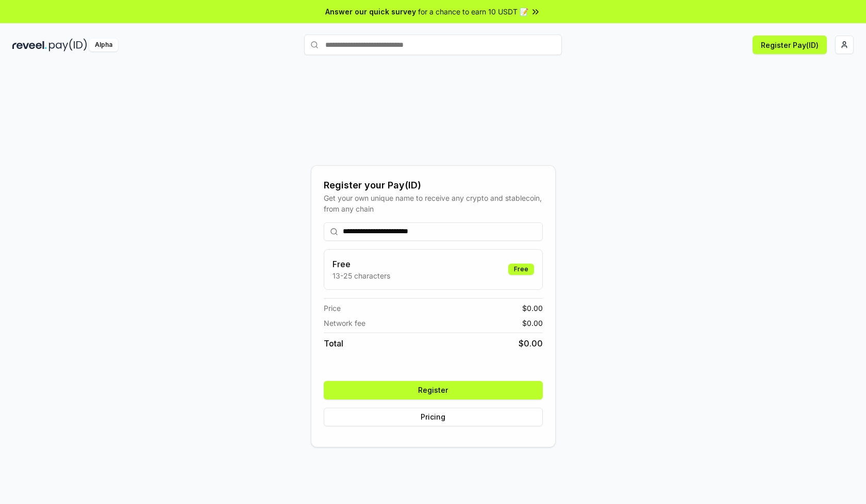 This screenshot has height=504, width=866. I want to click on img: pay_id, so click(68, 45).